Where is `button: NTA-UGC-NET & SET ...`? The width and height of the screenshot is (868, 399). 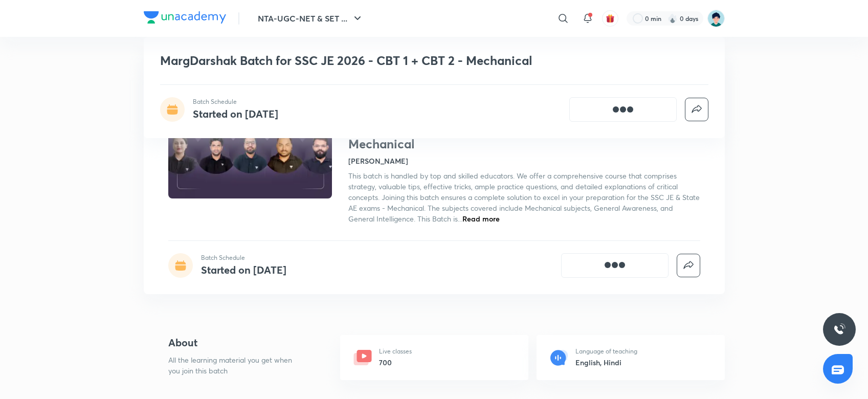
button: NTA-UGC-NET & SET ... is located at coordinates (310, 18).